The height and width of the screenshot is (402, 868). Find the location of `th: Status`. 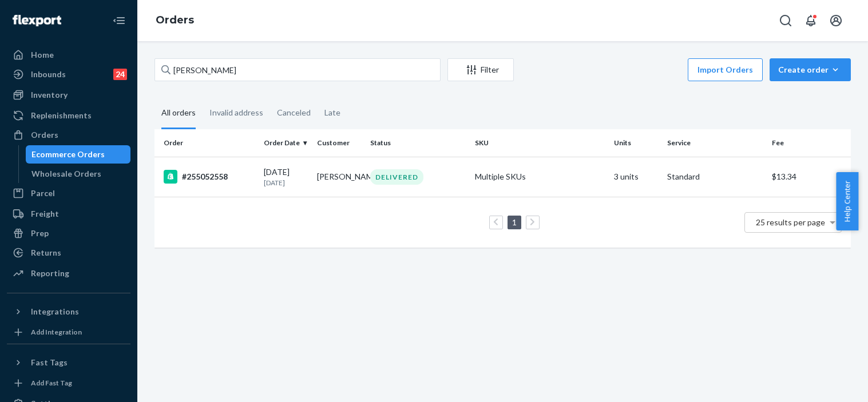

th: Status is located at coordinates (418, 143).